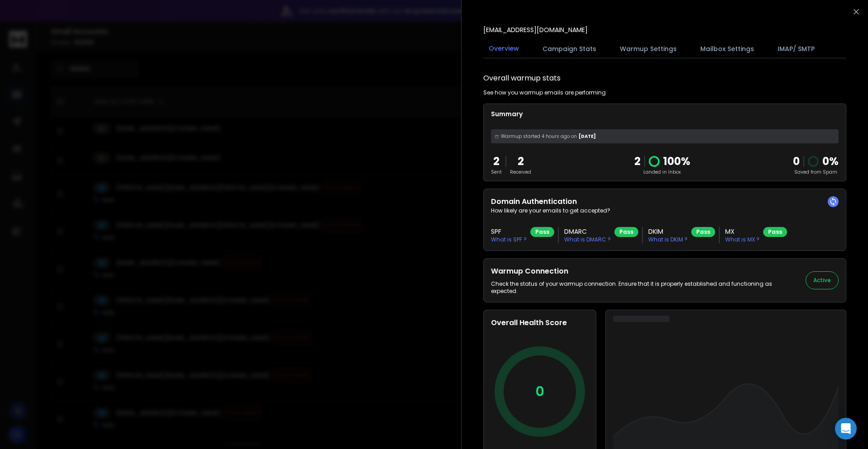 Image resolution: width=868 pixels, height=449 pixels. Describe the element at coordinates (667, 240) in the screenshot. I see `p: What is DKIM ?` at that location.